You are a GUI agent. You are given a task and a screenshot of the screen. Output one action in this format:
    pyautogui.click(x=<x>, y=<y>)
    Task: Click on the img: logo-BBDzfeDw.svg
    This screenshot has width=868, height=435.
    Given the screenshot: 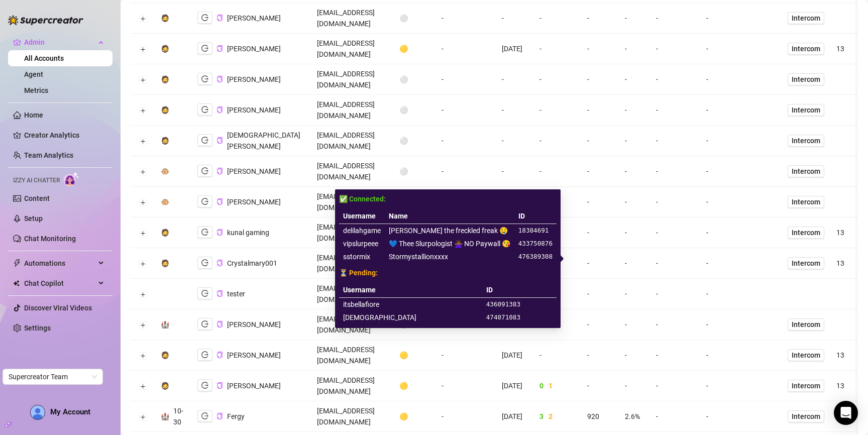 What is the action you would take?
    pyautogui.click(x=46, y=20)
    